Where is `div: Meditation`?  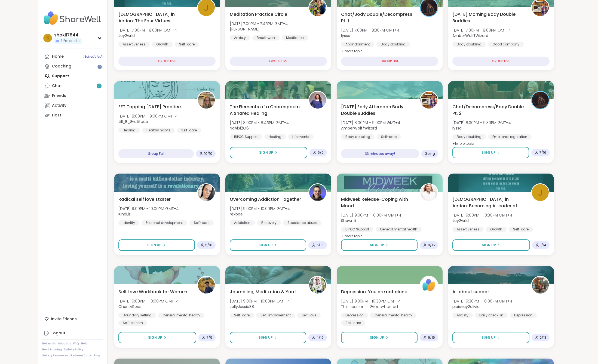
div: Meditation is located at coordinates (295, 38).